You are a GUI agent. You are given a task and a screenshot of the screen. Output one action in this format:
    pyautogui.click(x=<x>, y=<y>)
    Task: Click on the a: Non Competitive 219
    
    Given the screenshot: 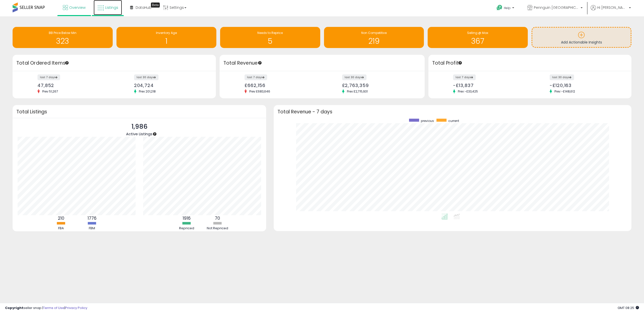 What is the action you would take?
    pyautogui.click(x=374, y=38)
    